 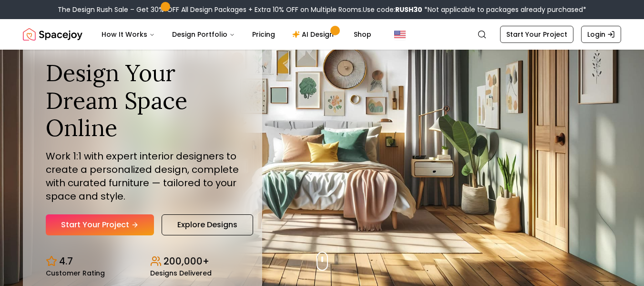 I want to click on a: AI Design, so click(x=314, y=34).